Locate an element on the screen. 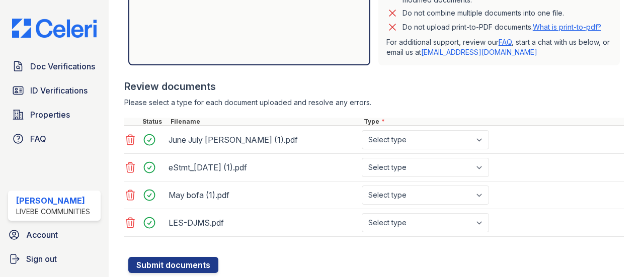  a: What is print-to-pdf? is located at coordinates (567, 26).